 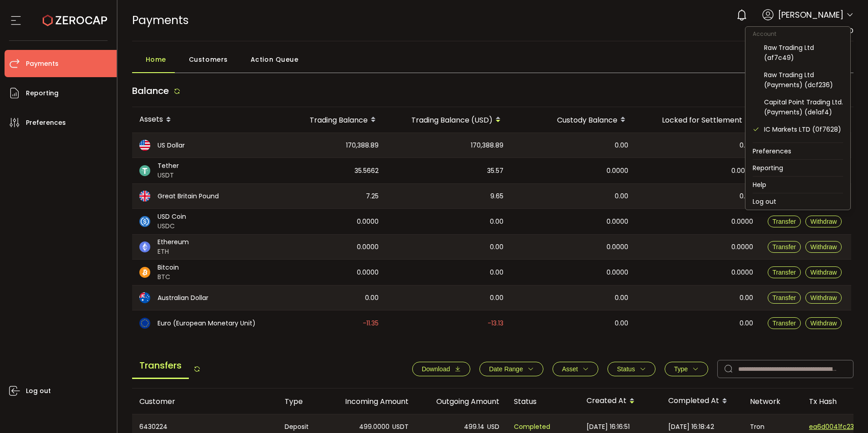 What do you see at coordinates (275, 59) in the screenshot?
I see `span: Action Queue` at bounding box center [275, 59].